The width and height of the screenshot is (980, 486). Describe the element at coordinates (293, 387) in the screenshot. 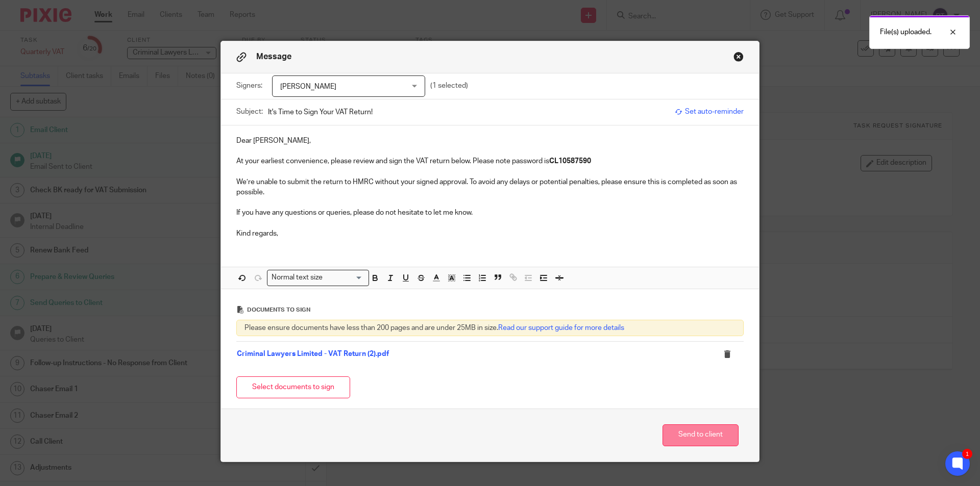

I see `button: Select documents to sign` at that location.